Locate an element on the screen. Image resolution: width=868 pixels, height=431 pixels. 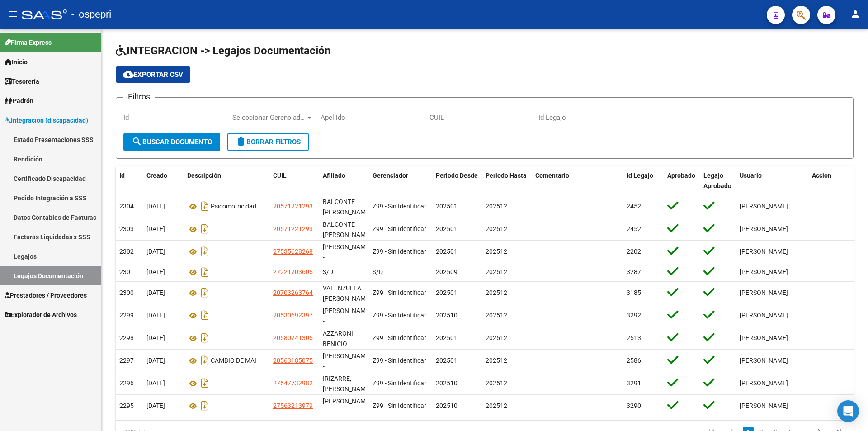
span: Descripción is located at coordinates (204, 176).